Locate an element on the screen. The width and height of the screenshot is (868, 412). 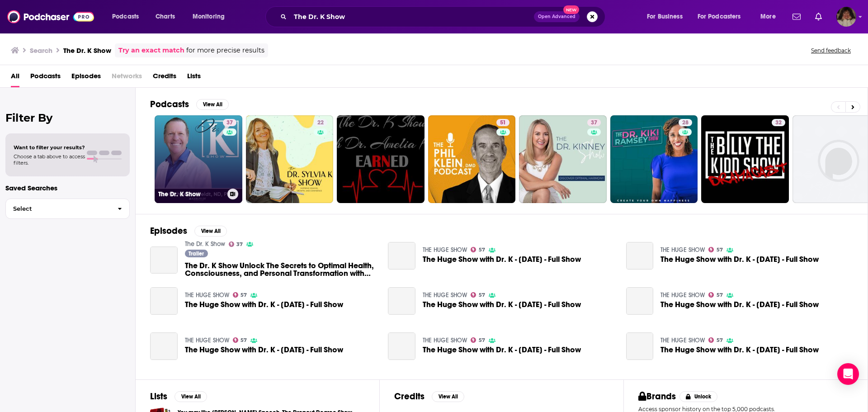
a: EpisodesView All is located at coordinates (188, 231).